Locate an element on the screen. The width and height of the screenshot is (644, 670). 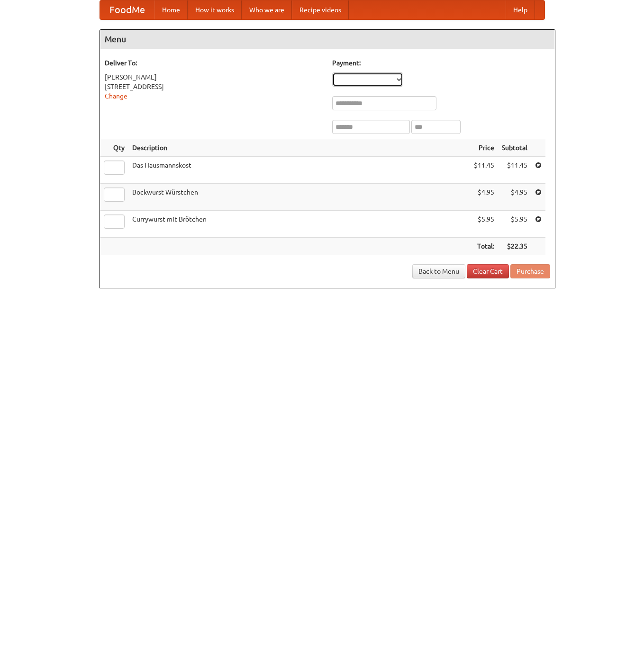
h4: Menu is located at coordinates (327, 39).